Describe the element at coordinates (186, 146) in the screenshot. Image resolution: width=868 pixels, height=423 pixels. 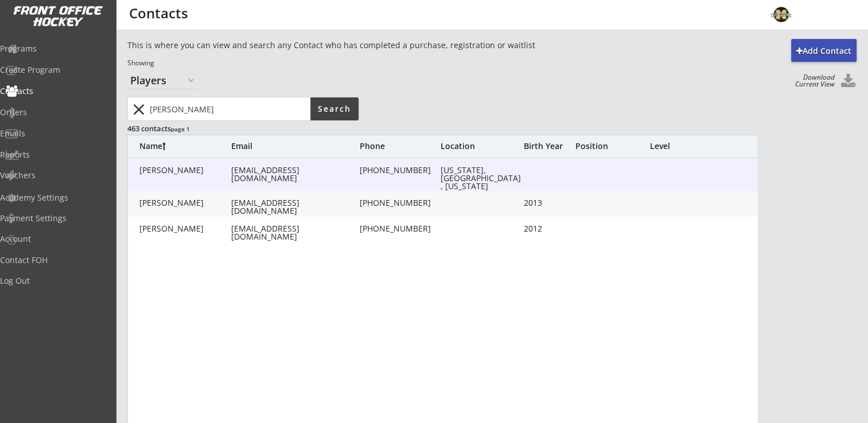
I see `div: Name` at that location.